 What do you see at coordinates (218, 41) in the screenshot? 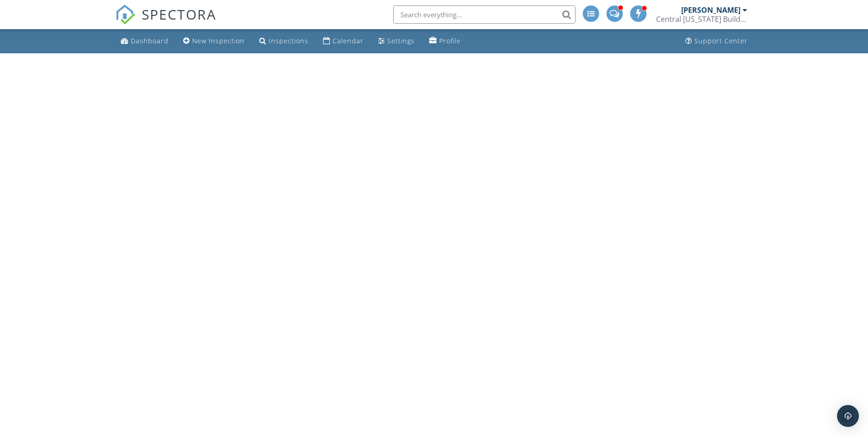
I see `div: New Inspection` at bounding box center [218, 41].